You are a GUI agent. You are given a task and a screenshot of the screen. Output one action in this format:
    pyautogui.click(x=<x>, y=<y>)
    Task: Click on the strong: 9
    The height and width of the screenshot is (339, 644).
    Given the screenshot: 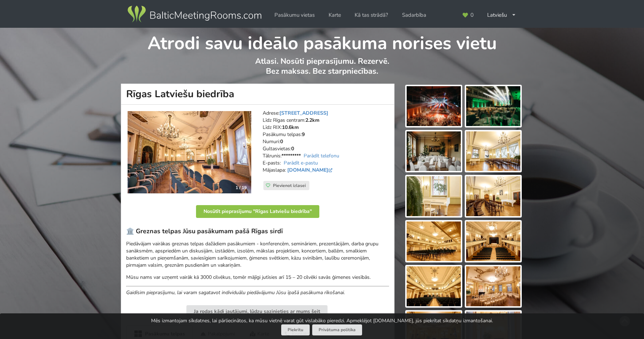 What is the action you would take?
    pyautogui.click(x=304, y=134)
    